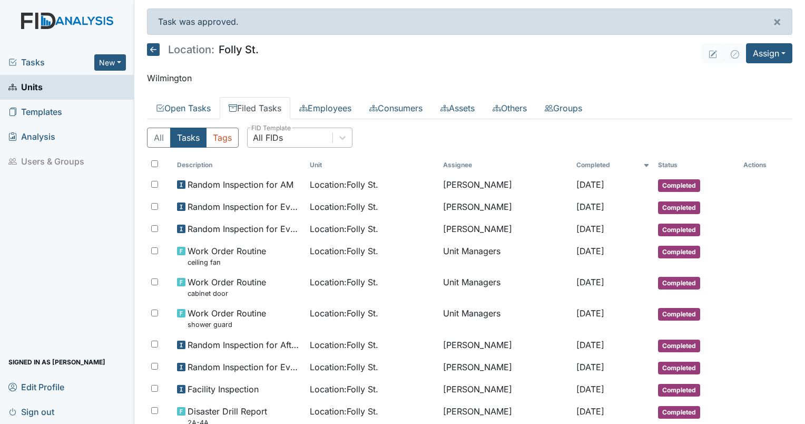 The height and width of the screenshot is (424, 805). Describe the element at coordinates (563, 108) in the screenshot. I see `a: Groups` at that location.